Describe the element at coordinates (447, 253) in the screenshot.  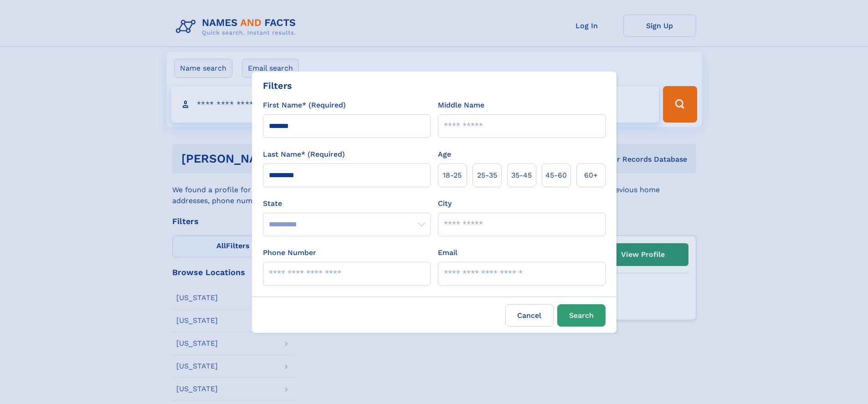
I see `label: Email` at that location.